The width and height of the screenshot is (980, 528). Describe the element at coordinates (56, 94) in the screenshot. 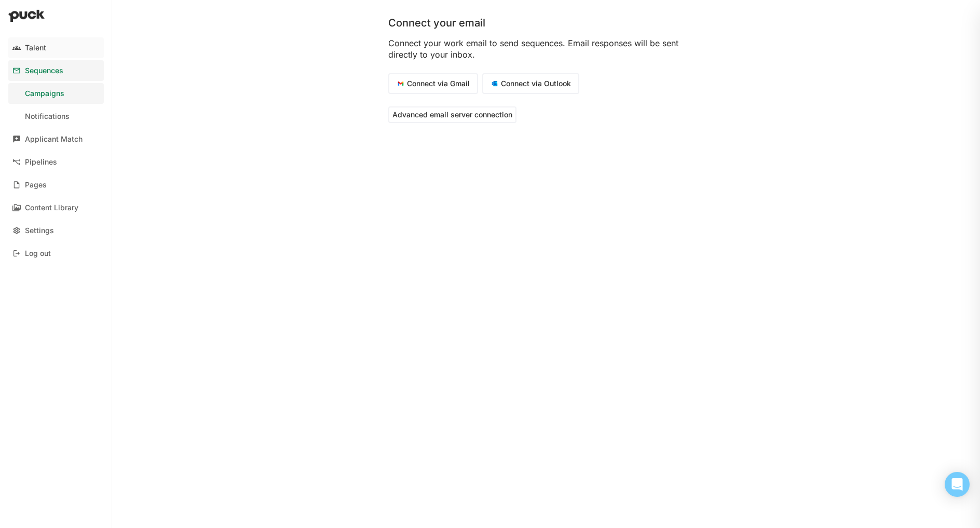

I see `a: Campaigns` at that location.